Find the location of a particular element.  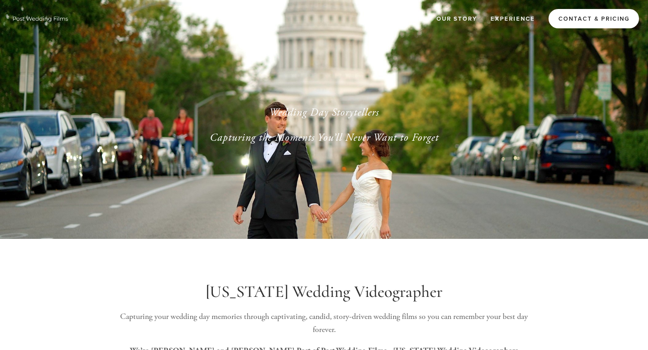

p: Wedding Day Storytellers is located at coordinates (324, 112).